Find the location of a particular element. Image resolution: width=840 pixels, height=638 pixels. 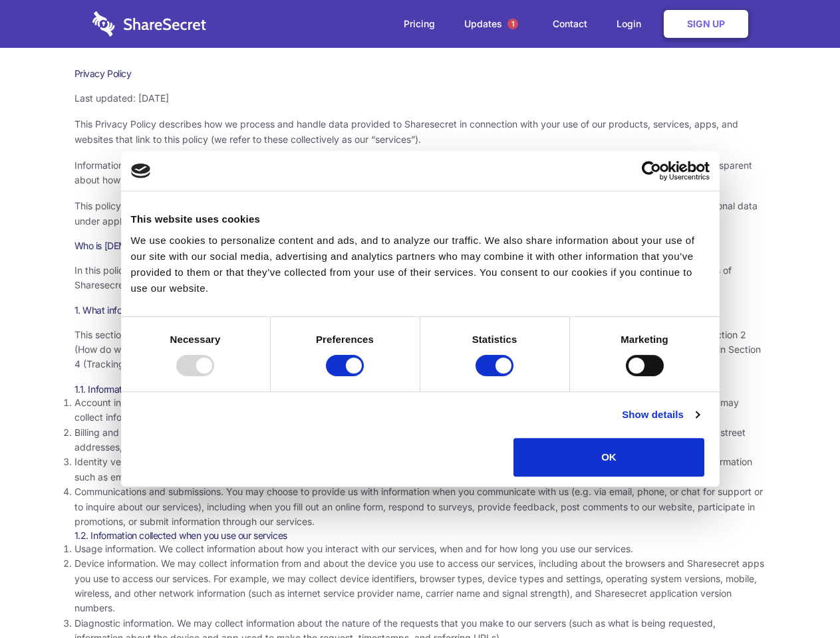

span: Information security and privacy are at the heart of what Sharesecret values and promotes as a co... is located at coordinates (413, 172).